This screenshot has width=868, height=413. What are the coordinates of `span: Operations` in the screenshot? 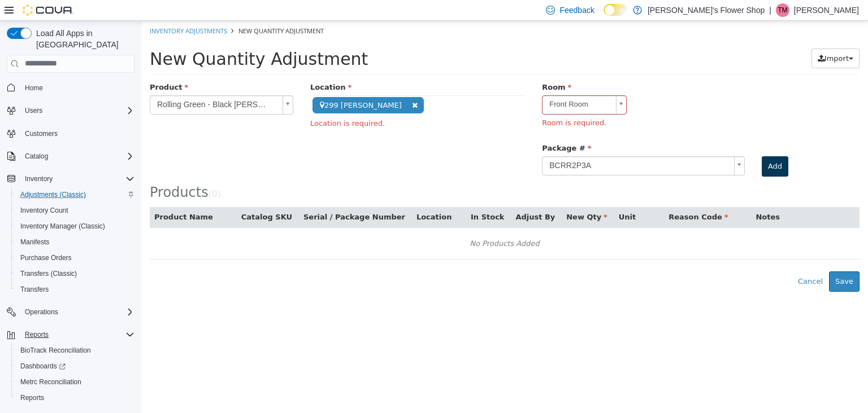 It's located at (77, 312).